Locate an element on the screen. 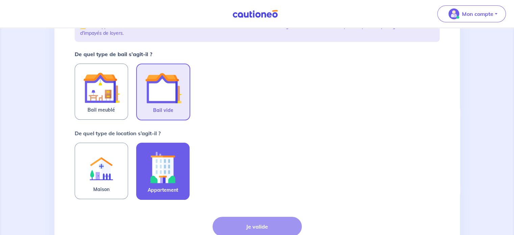 The image size is (514, 235). img: illu_empty_lease.svg is located at coordinates (163, 88).